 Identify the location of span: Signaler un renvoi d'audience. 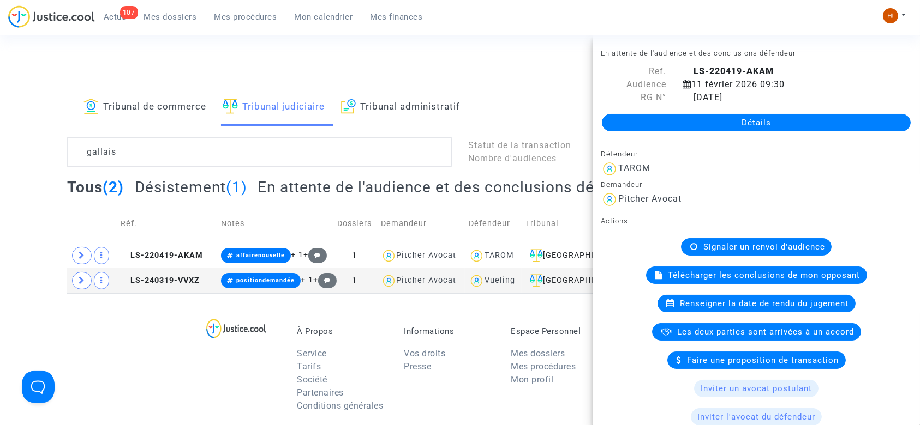
(764, 247).